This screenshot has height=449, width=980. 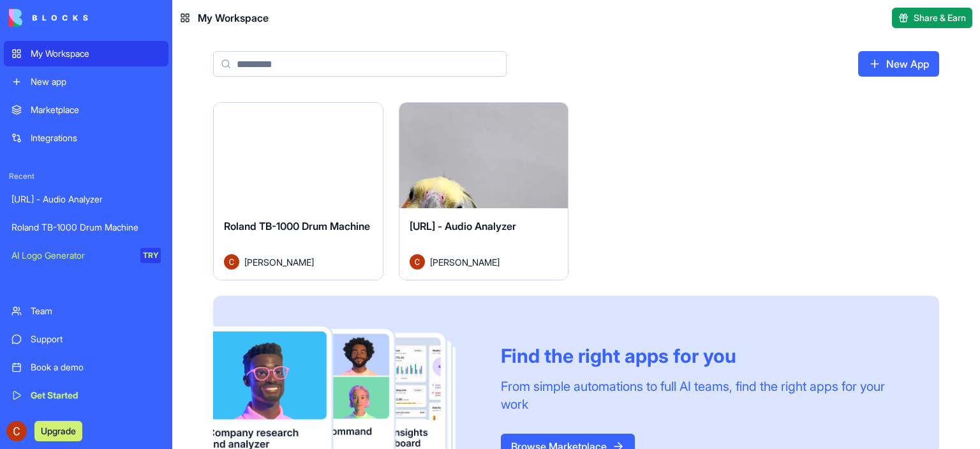 I want to click on span: My Workspace, so click(x=233, y=18).